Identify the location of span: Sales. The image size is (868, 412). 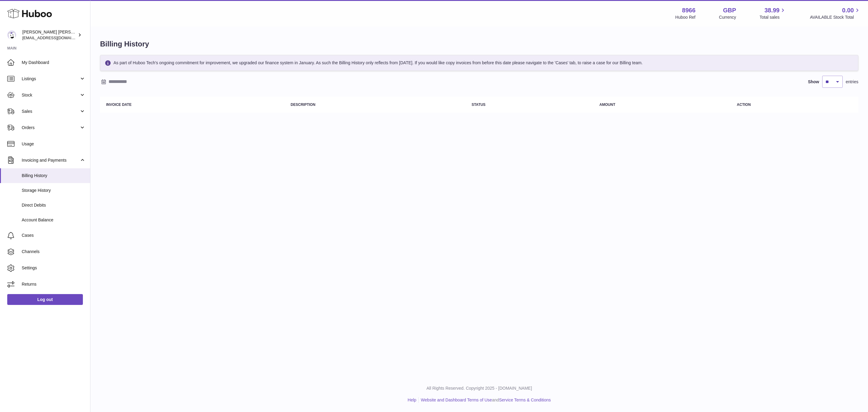
(51, 112).